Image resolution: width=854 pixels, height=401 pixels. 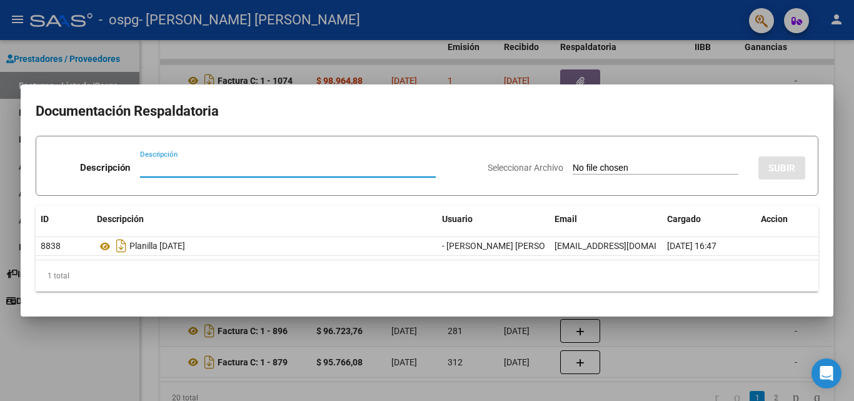 I want to click on datatable-header-cell: ID, so click(x=64, y=219).